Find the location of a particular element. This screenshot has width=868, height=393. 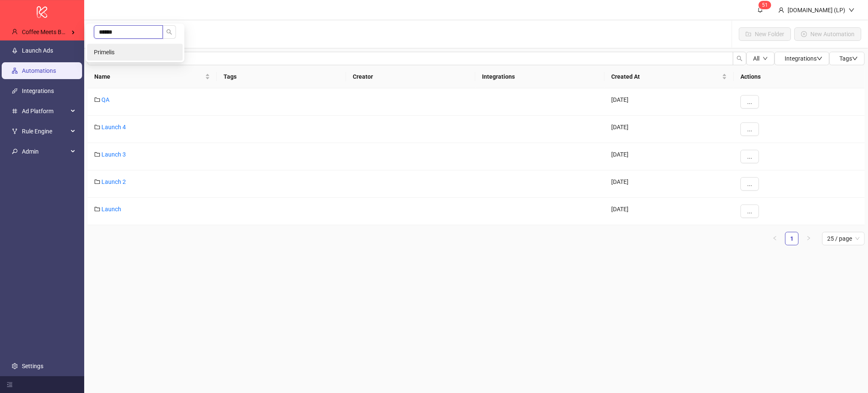

span: number is located at coordinates (14, 111).